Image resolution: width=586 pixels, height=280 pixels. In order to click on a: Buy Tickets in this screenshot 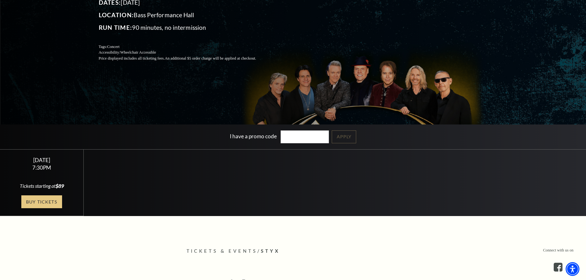, I will do `click(42, 202)`.